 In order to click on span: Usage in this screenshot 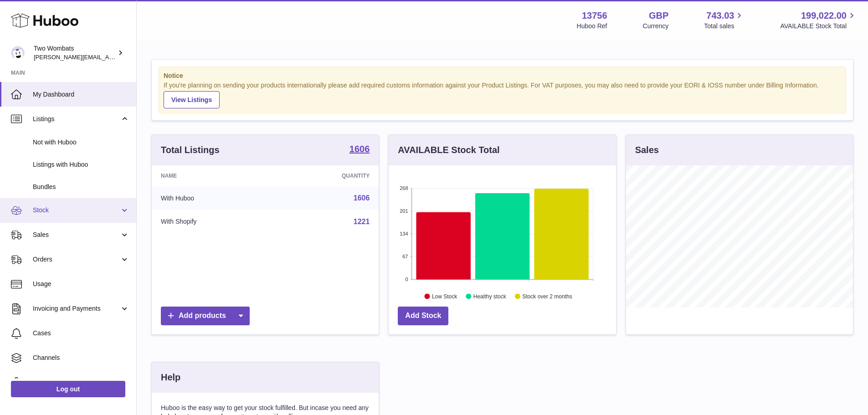, I will do `click(81, 284)`.